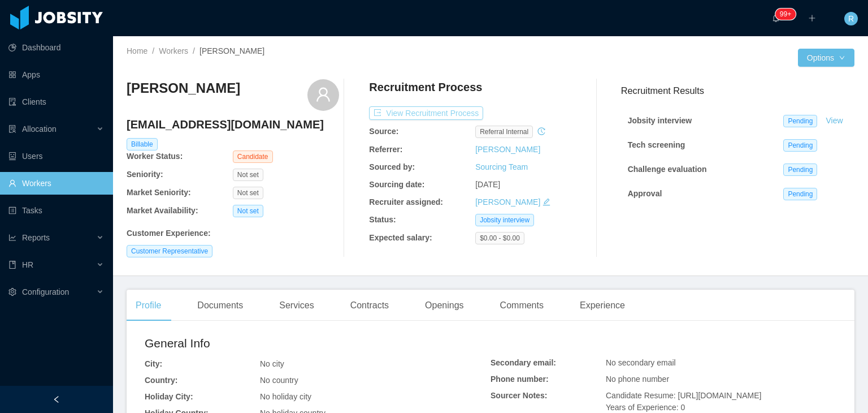  What do you see at coordinates (12, 264) in the screenshot?
I see `i: icon: book` at bounding box center [12, 264].